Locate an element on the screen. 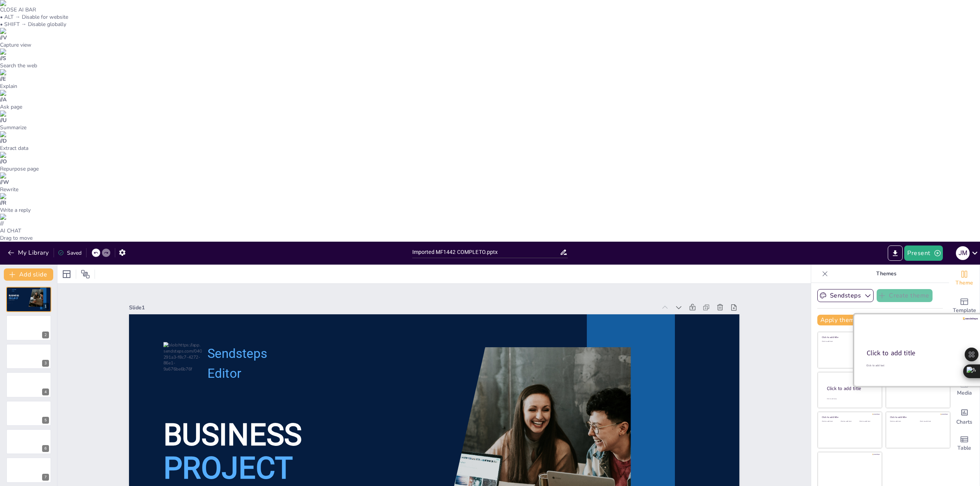 This screenshot has width=980, height=486. span: Charts is located at coordinates (965, 422).